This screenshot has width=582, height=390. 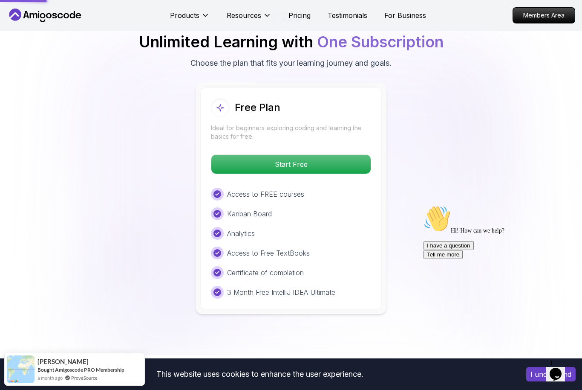 I want to click on a: ProveSource, so click(x=84, y=377).